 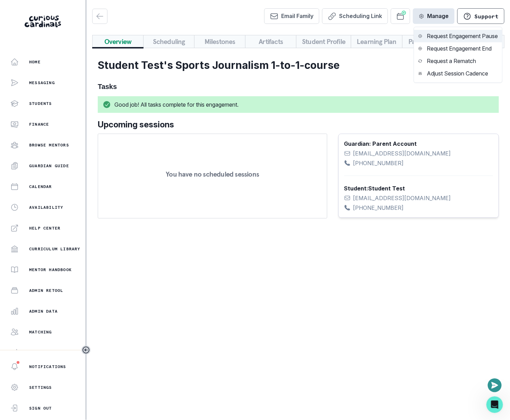 What do you see at coordinates (47, 366) in the screenshot?
I see `p: Notifications` at bounding box center [47, 366].